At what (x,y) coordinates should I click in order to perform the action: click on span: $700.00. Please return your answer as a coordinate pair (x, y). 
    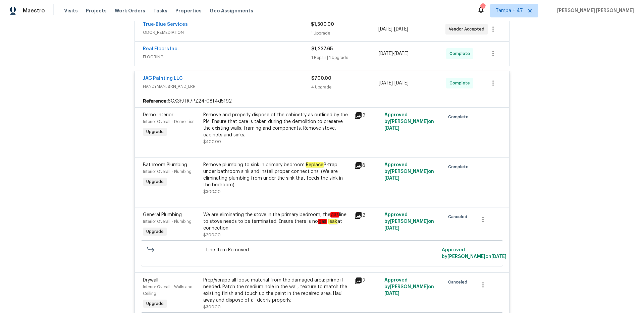
    Looking at the image, I should click on (322, 78).